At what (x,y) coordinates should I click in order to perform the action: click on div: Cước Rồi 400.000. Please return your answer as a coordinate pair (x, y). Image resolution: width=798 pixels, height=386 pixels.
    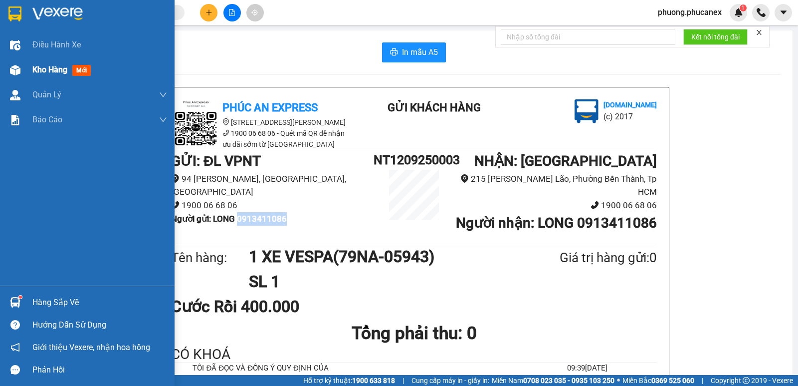
    Looking at the image, I should click on (251, 306).